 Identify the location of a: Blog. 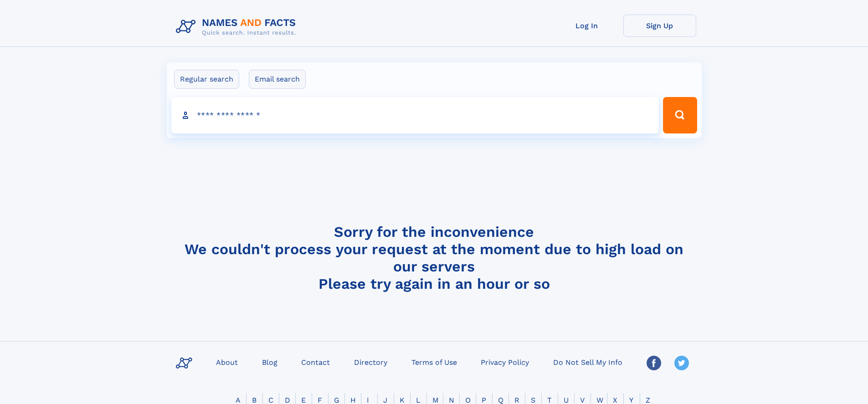
(270, 362).